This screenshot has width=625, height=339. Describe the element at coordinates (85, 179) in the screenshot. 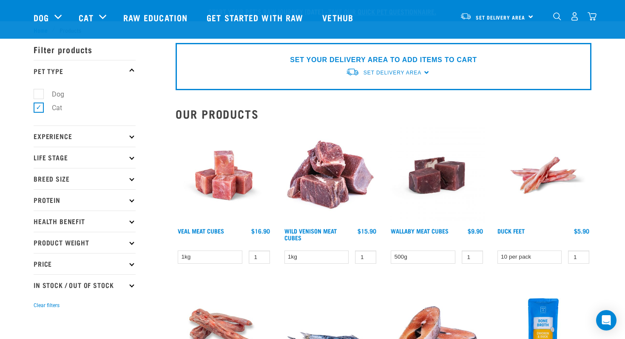

I see `p: Breed Size` at that location.